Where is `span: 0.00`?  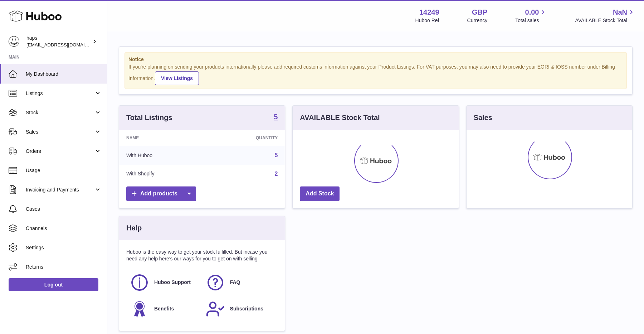 span: 0.00 is located at coordinates (532, 12).